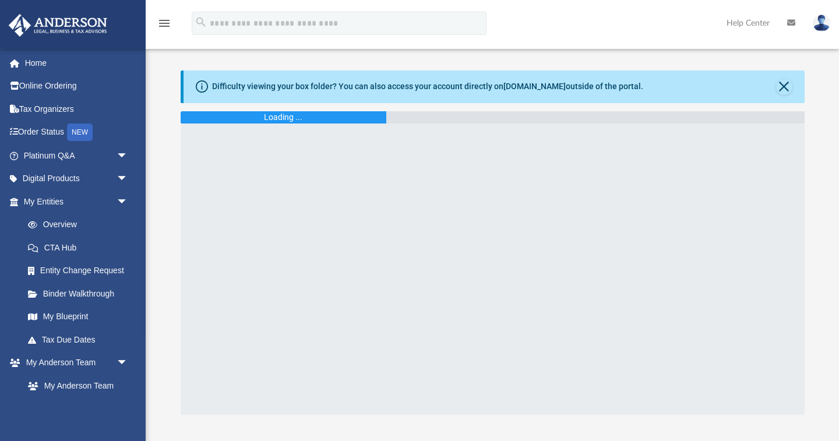  What do you see at coordinates (283, 117) in the screenshot?
I see `div: Loading ...` at bounding box center [283, 117].